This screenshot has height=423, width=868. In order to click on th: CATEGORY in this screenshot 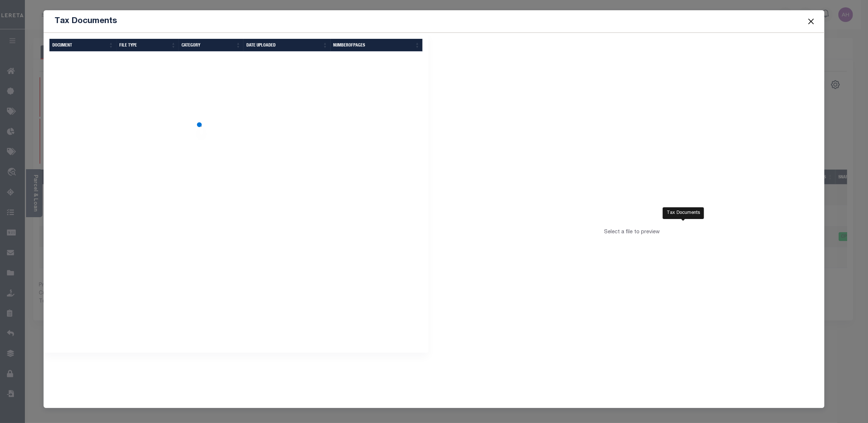, I will do `click(211, 45)`.